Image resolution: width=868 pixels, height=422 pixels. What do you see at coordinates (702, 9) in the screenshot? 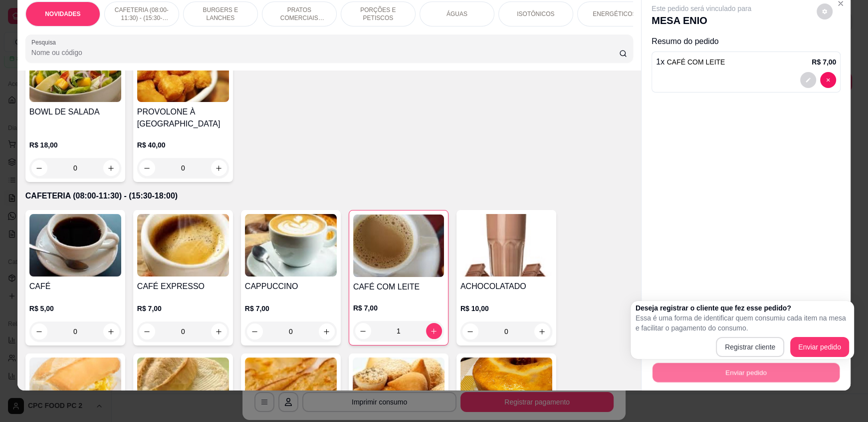
I see `p: Este pedido será vinculado para` at bounding box center [702, 9].